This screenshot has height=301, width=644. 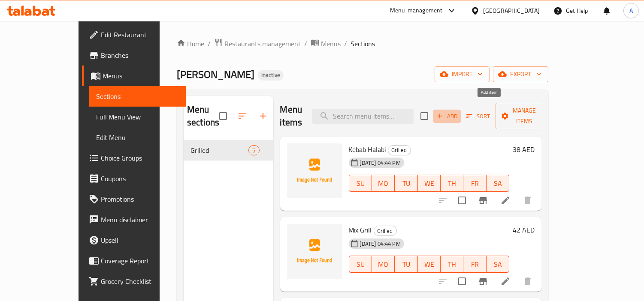 I want to click on span: Kebab Halabi, so click(x=367, y=149).